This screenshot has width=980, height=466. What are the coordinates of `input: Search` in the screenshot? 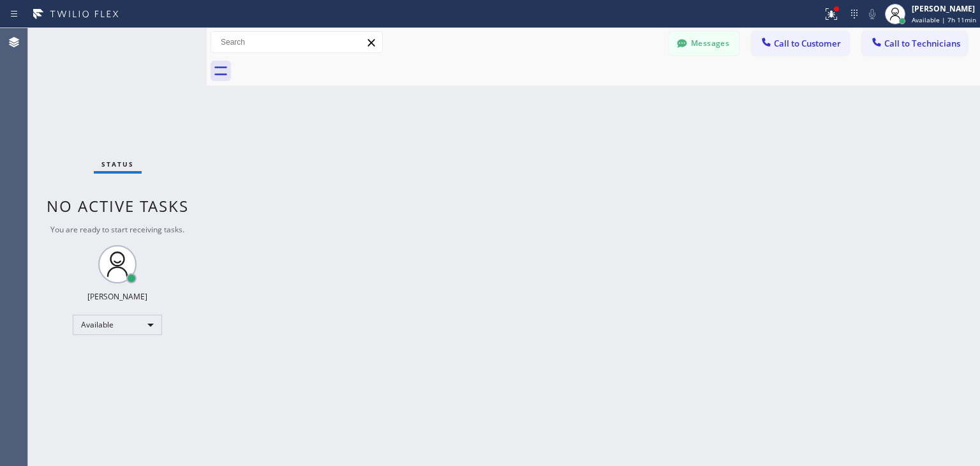 It's located at (297, 42).